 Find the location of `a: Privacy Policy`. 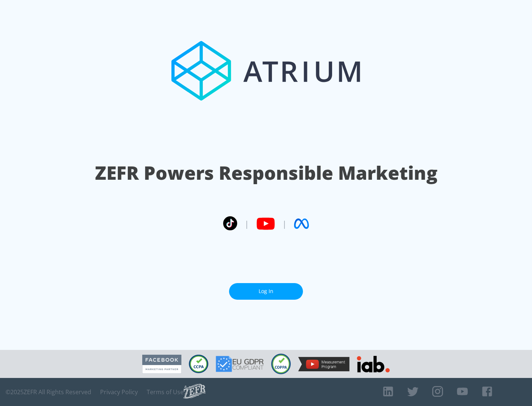

a: Privacy Policy is located at coordinates (119, 392).